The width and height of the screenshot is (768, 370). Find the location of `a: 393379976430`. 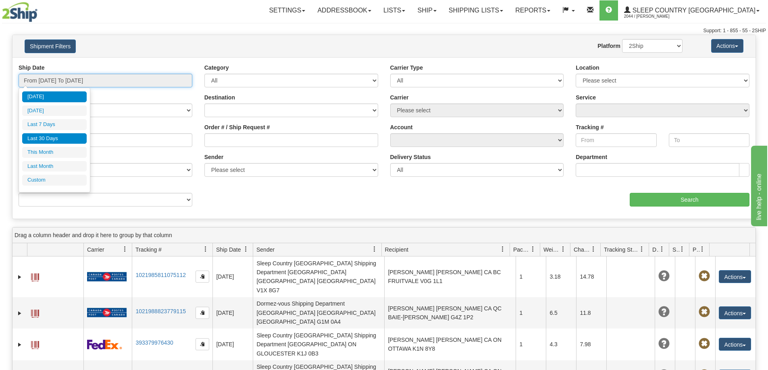

a: 393379976430 is located at coordinates (154, 343).